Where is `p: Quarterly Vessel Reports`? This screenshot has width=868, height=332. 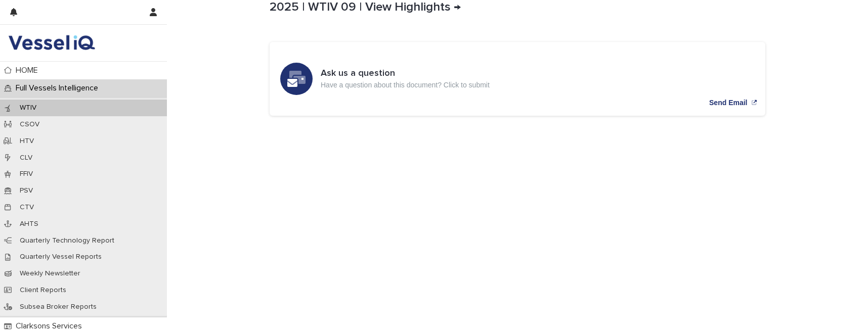 p: Quarterly Vessel Reports is located at coordinates (60, 256).